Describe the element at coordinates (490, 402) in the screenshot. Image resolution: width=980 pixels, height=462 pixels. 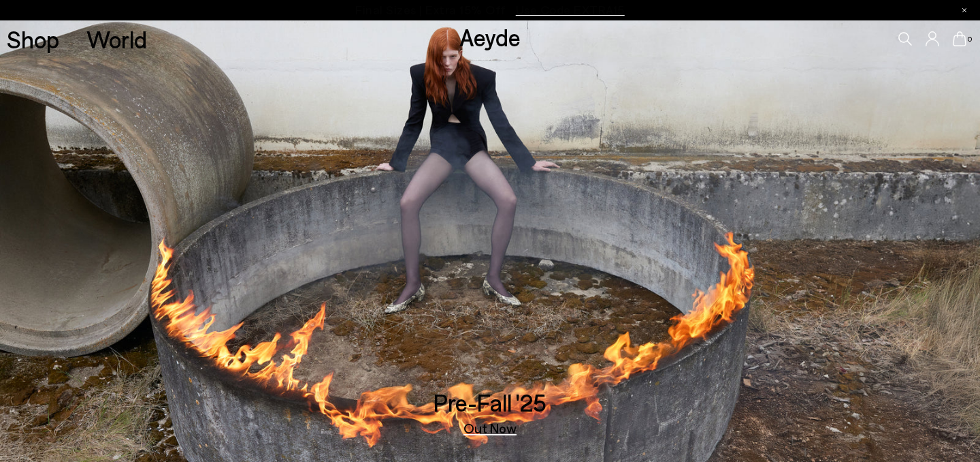
I see `font: Pre-Fall '25` at that location.